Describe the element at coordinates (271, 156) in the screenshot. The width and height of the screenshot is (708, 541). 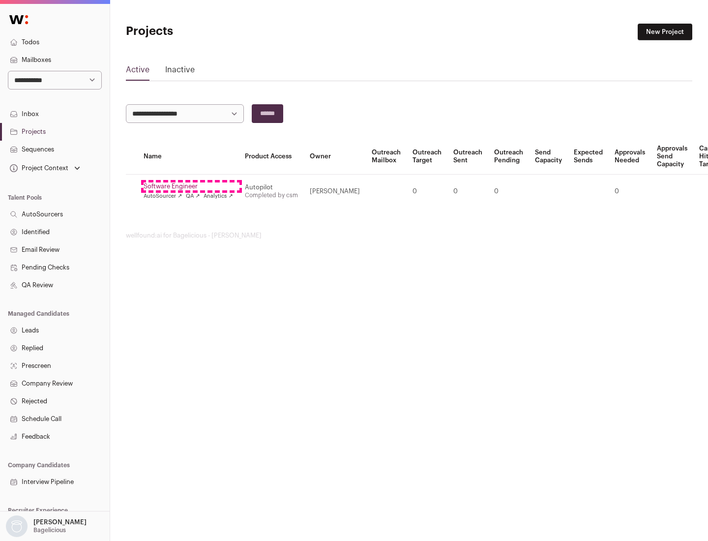
I see `th: Product Access` at that location.